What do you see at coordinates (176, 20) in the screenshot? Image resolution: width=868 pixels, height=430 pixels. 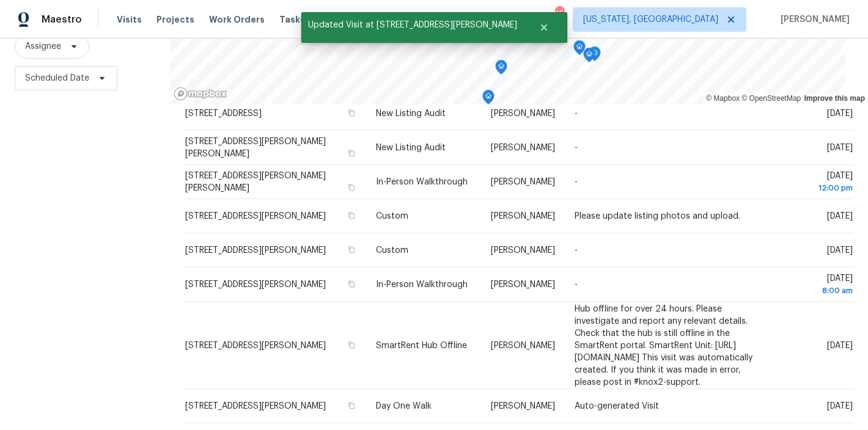 I see `span: Projects` at bounding box center [176, 20].